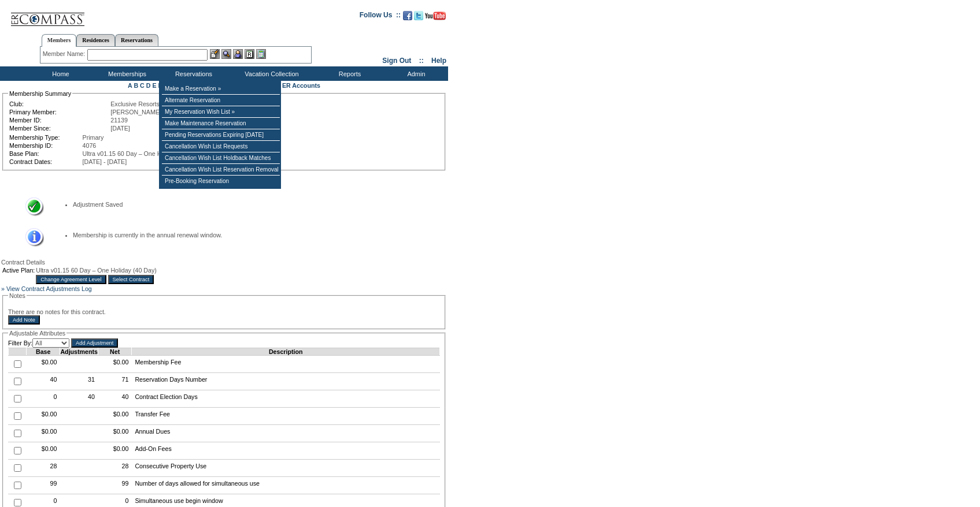 This screenshot has height=507, width=980. What do you see at coordinates (71, 280) in the screenshot?
I see `input: Change Agreement Level` at bounding box center [71, 280].